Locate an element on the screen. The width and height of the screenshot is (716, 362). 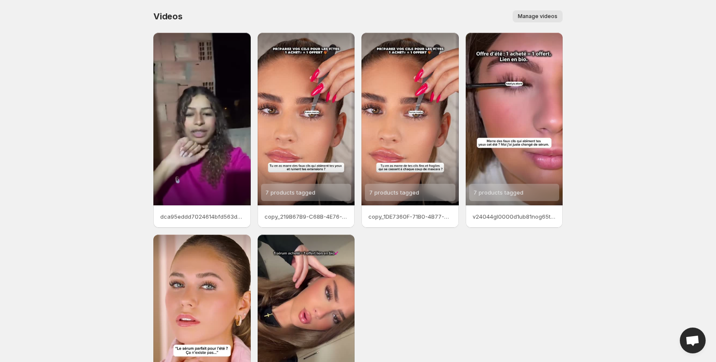
p: dca95eddd7024614bfd563dfff542ec8 is located at coordinates (202, 217).